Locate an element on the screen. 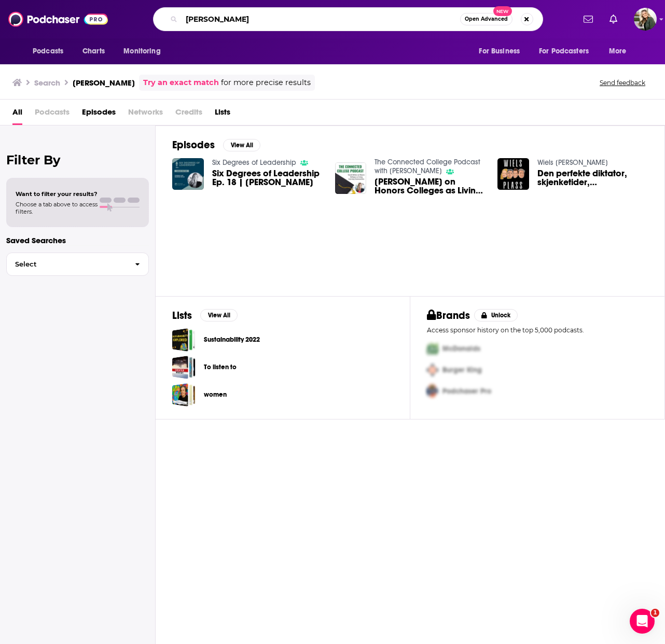 This screenshot has width=665, height=644. a: Lists is located at coordinates (222, 114).